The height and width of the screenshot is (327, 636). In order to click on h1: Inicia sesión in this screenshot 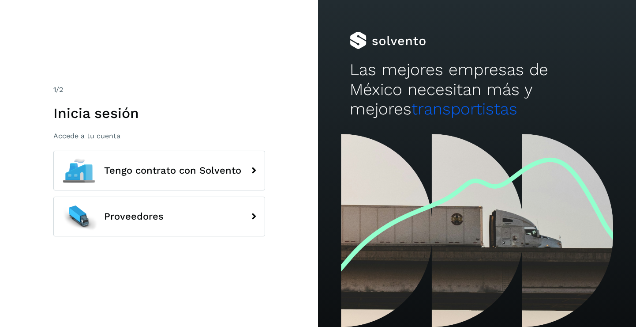, I will do `click(159, 113)`.